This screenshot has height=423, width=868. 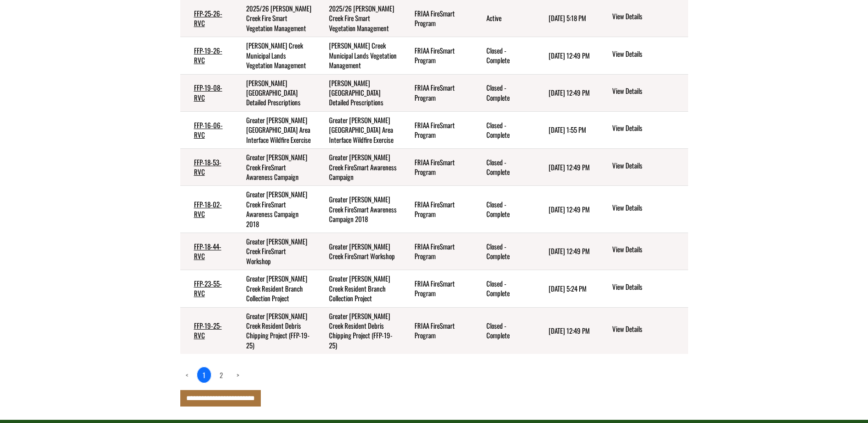 I want to click on a: FFP-25-26-RVC, so click(x=208, y=18).